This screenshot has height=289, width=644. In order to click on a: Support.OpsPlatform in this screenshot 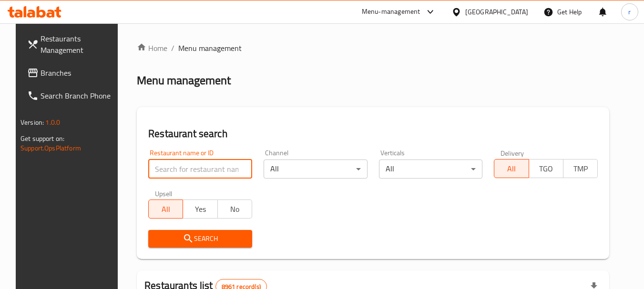, I will do `click(50, 148)`.